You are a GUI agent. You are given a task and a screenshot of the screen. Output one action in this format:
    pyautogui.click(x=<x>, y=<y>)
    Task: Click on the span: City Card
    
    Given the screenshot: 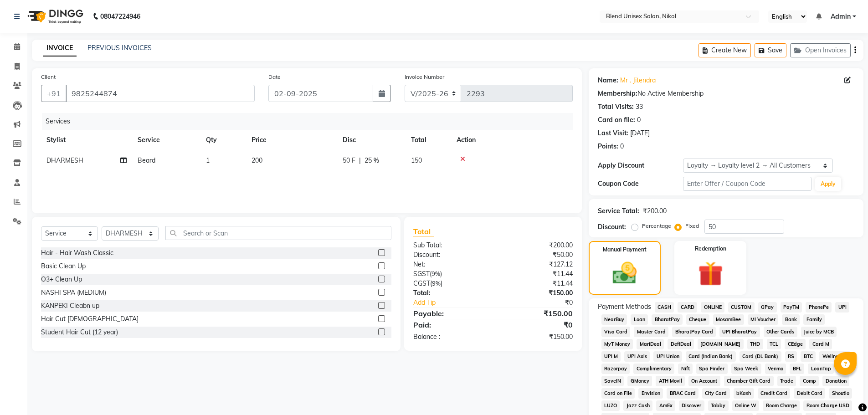 What is the action you would take?
    pyautogui.click(x=716, y=394)
    